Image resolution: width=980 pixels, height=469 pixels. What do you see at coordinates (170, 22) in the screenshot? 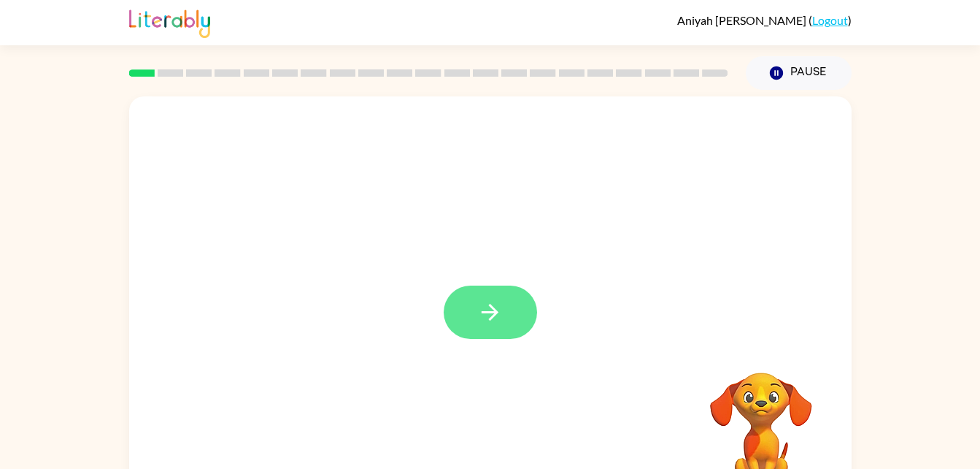
I see `img: Literably` at bounding box center [170, 22].